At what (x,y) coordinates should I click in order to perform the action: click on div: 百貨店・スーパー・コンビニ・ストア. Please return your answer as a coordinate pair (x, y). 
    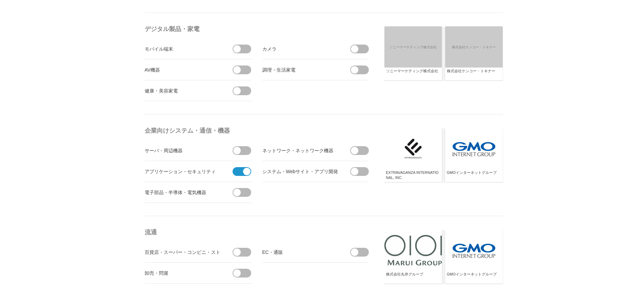
    Looking at the image, I should click on (183, 252).